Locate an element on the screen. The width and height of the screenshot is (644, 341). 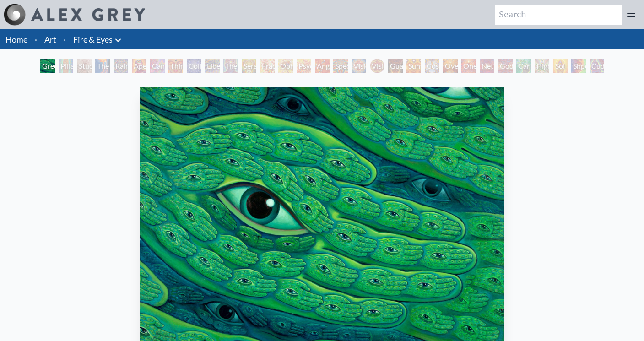
a: Home is located at coordinates (16, 39).